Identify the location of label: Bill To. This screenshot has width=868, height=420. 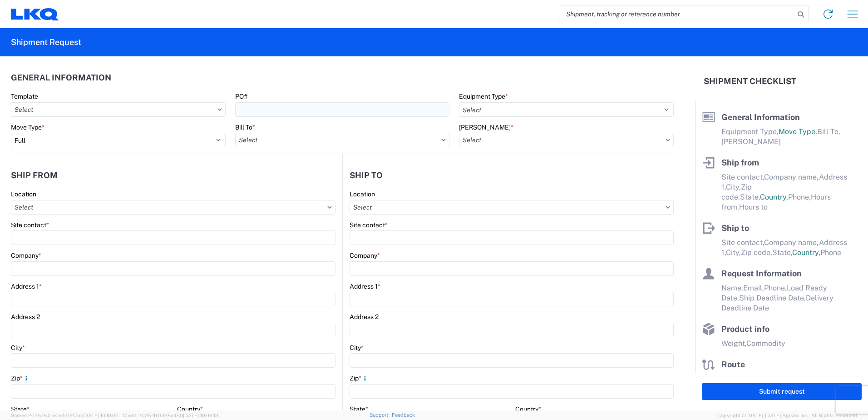
(245, 127).